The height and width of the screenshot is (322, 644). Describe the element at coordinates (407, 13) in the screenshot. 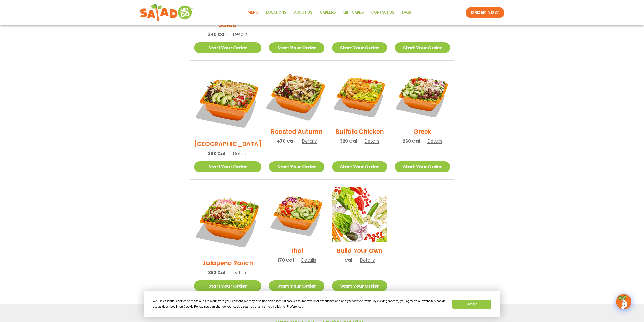

I see `a: FAQs` at that location.